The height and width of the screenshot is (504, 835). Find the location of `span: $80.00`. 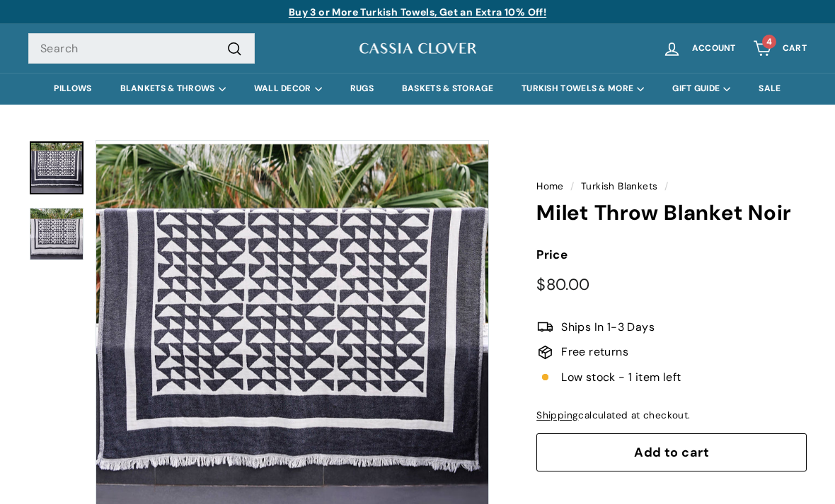

span: $80.00 is located at coordinates (563, 284).